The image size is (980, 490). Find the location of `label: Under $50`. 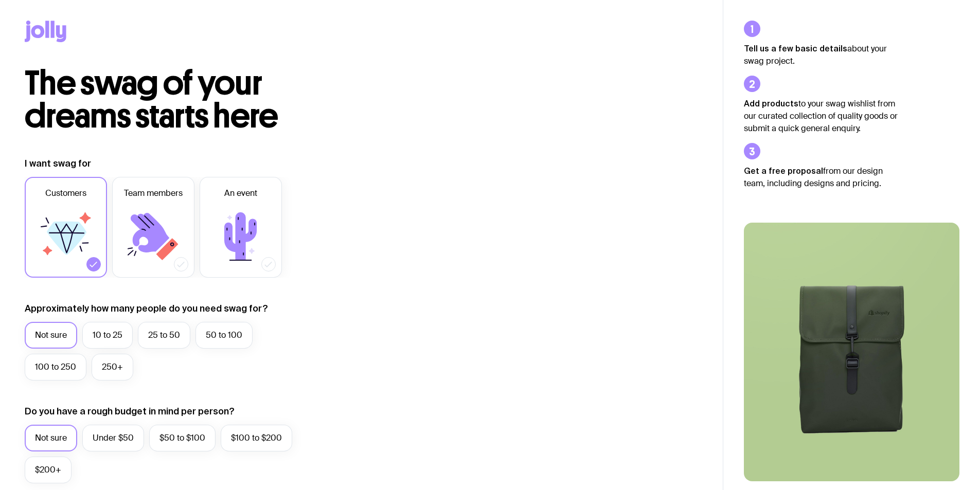

label: Under $50 is located at coordinates (113, 438).